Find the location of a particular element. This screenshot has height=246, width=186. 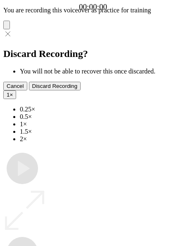

h2: Discard Recording? is located at coordinates (93, 54).